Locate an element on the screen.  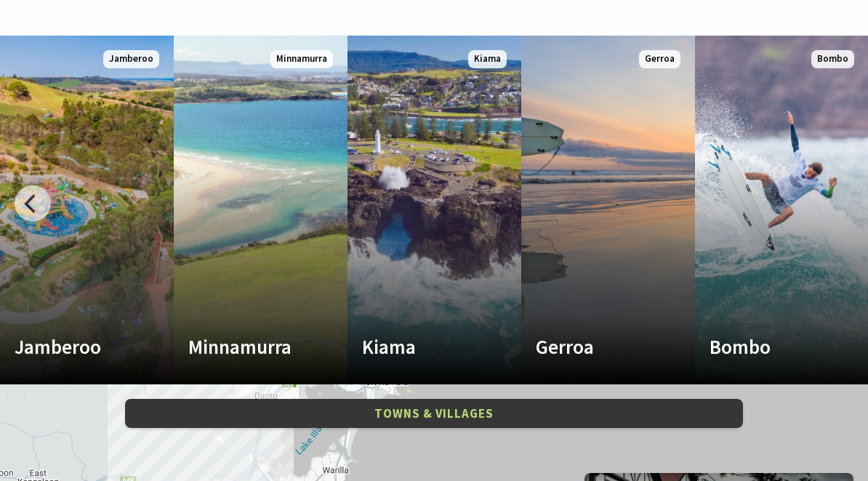
h4: Jamberoo is located at coordinates (73, 347).